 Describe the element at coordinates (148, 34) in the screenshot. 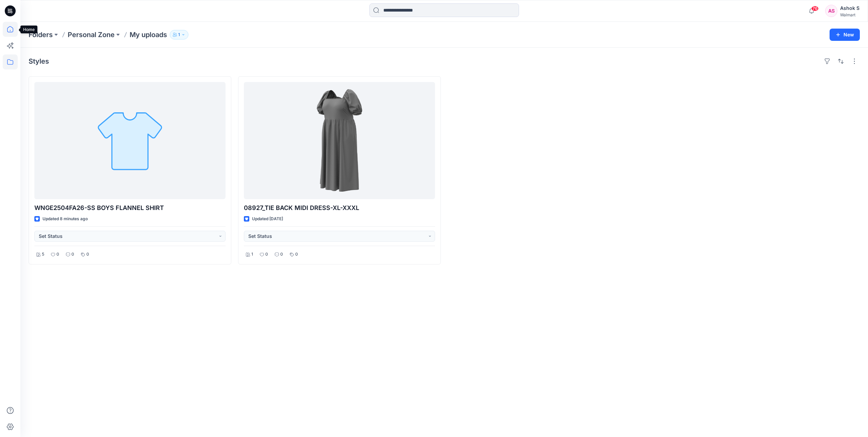

I see `p: My uploads` at that location.